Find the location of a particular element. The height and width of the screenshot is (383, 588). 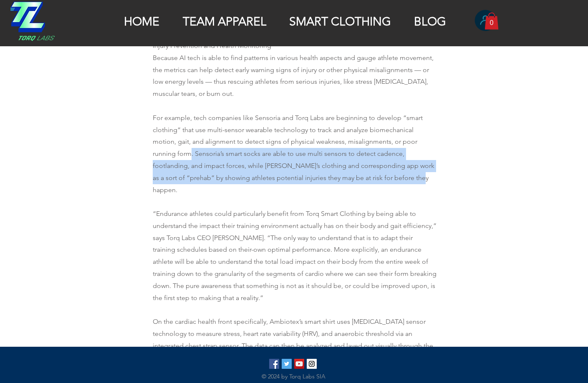

a: YouTube Social Icon is located at coordinates (299, 364).